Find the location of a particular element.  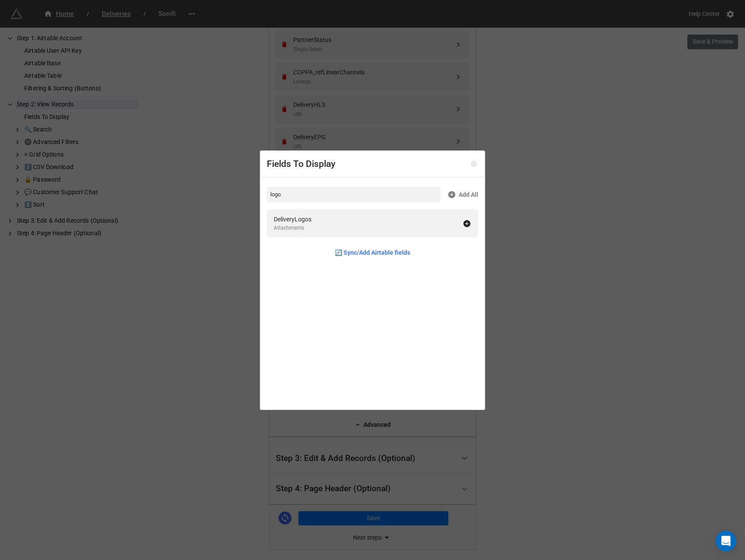

div: DeliveryLogos is located at coordinates (292, 220).